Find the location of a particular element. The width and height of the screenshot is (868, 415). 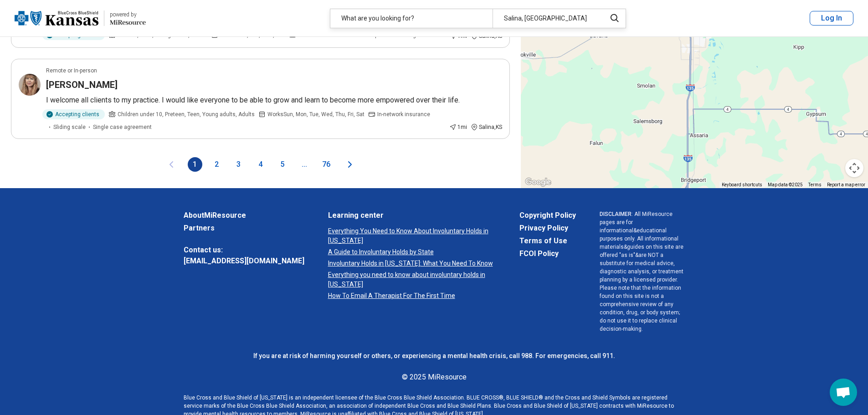

div: powered by is located at coordinates (127, 15).